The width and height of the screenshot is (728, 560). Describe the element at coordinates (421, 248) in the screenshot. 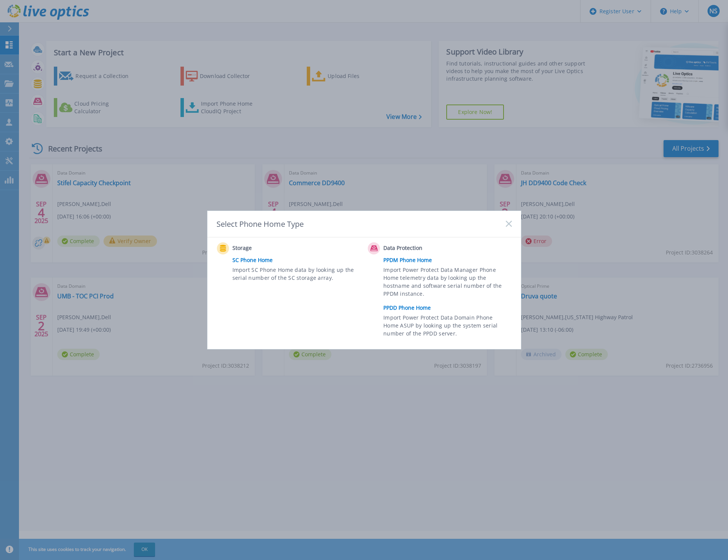

I see `span: Data Protection` at that location.